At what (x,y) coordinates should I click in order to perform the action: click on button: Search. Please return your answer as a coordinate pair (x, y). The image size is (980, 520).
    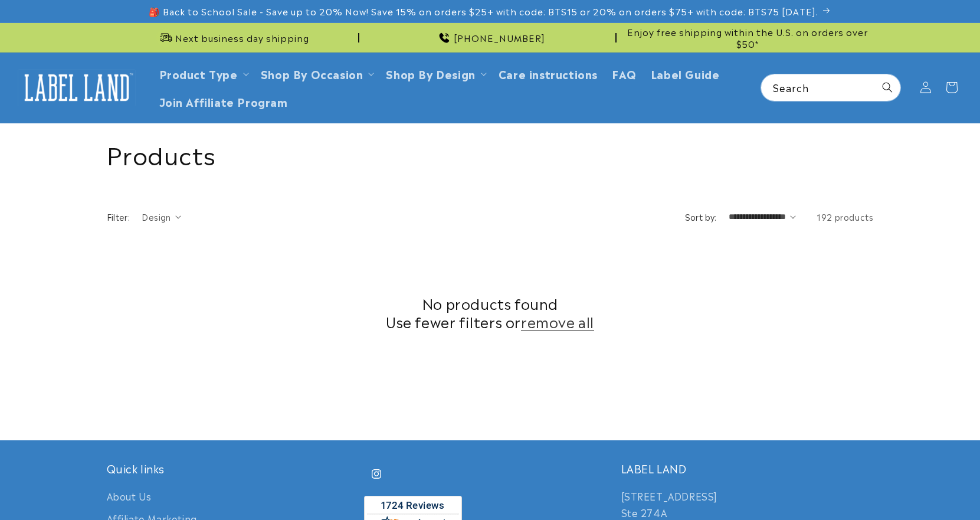
    Looking at the image, I should click on (887, 88).